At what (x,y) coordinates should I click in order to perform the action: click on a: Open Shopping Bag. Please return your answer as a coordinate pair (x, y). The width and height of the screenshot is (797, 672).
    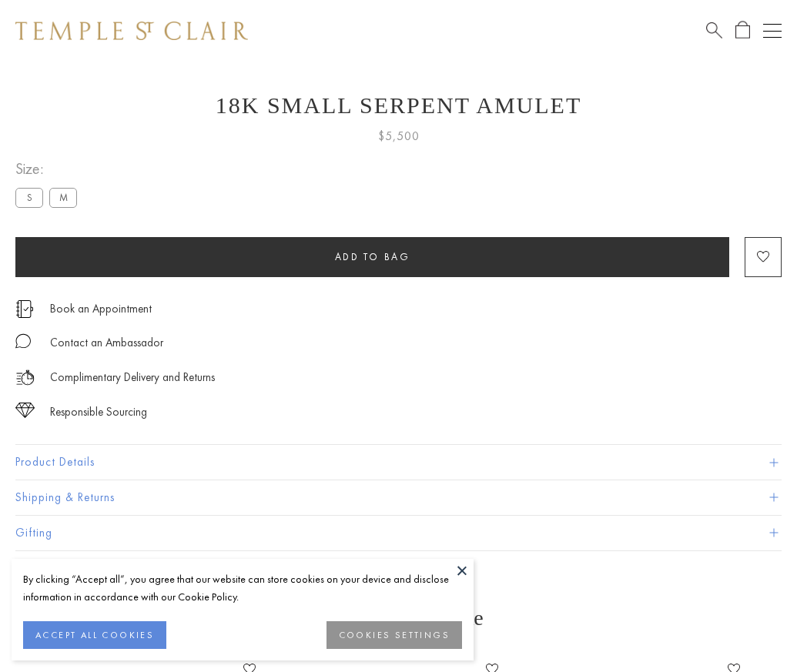
    Looking at the image, I should click on (743, 30).